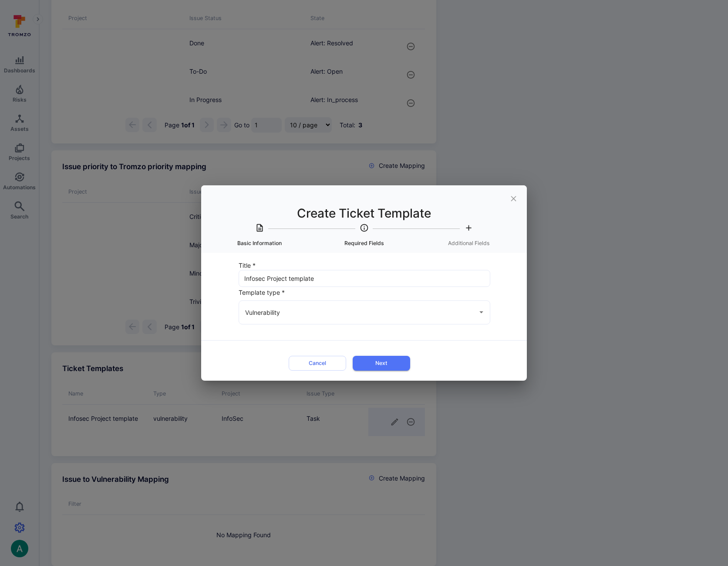 Image resolution: width=728 pixels, height=566 pixels. What do you see at coordinates (364, 265) in the screenshot?
I see `label: Title *` at bounding box center [364, 265].